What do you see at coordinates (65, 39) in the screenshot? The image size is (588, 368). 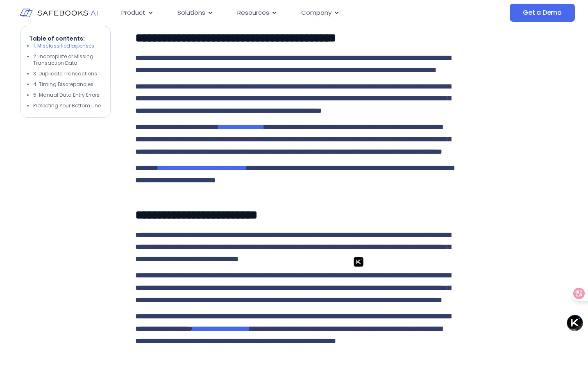 I see `p: Table of contents:` at bounding box center [65, 39].